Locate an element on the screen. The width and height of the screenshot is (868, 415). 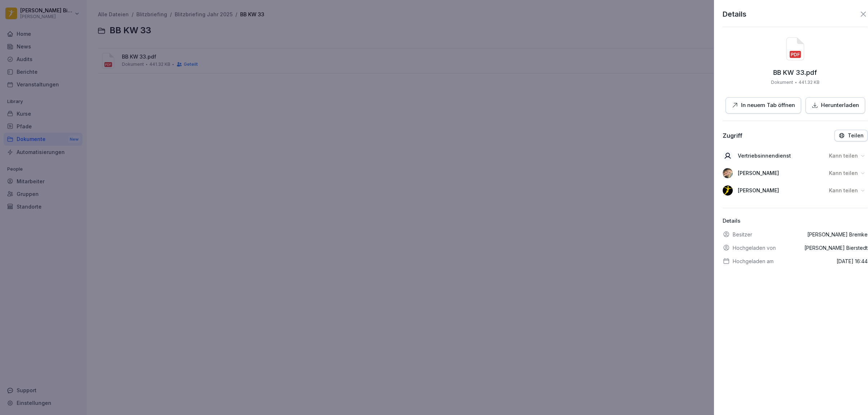
img: bb1dm5ik91asdzthgjpp7xgs.png is located at coordinates (728, 190).